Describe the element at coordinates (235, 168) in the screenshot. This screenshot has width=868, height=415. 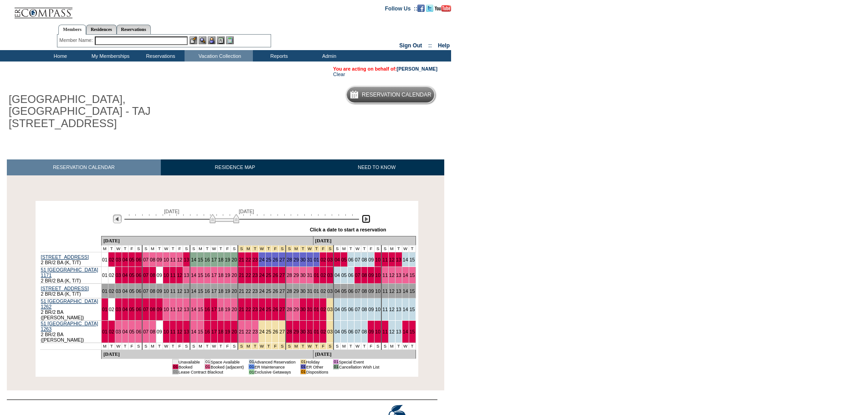
I see `a: RESIDENCE MAP` at that location.